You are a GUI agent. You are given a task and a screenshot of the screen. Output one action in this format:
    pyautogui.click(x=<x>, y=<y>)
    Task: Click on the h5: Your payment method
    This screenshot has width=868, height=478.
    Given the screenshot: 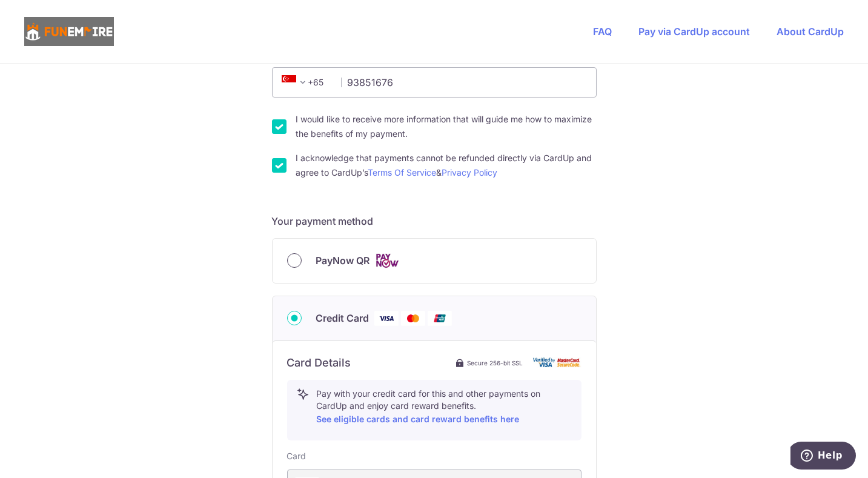 What is the action you would take?
    pyautogui.click(x=435, y=221)
    